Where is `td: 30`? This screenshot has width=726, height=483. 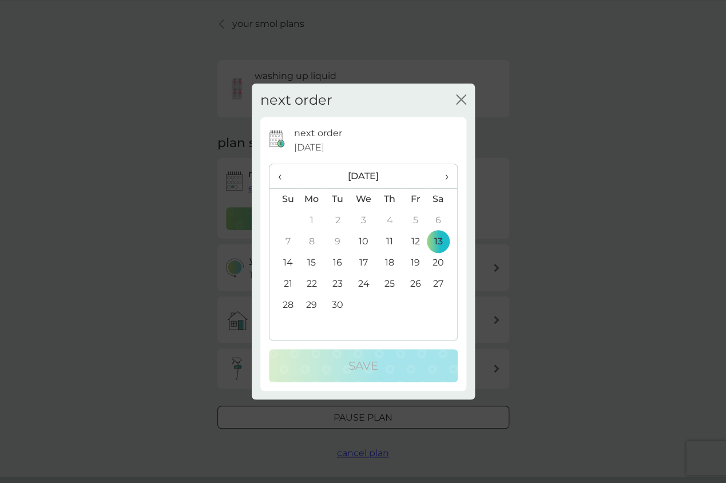 td: 30 is located at coordinates (337, 305).